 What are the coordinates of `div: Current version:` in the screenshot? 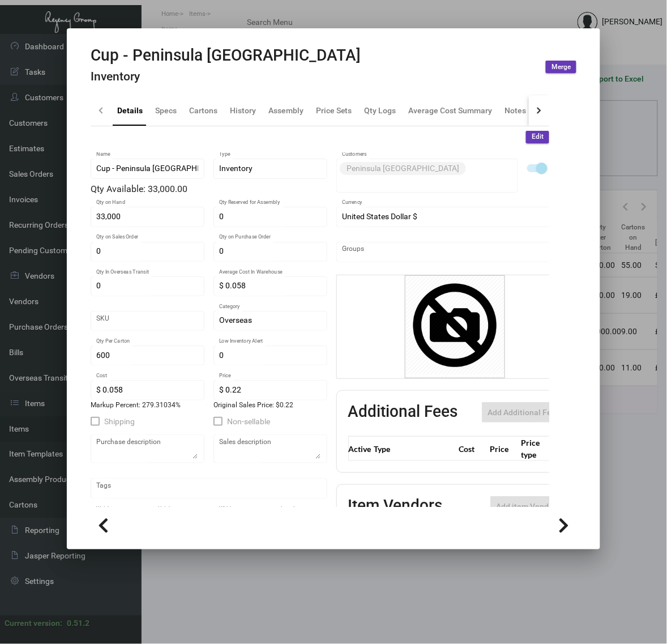 It's located at (34, 624).